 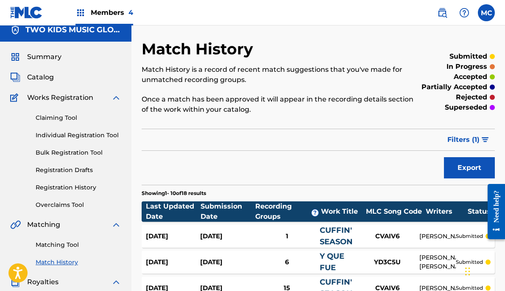 I want to click on p: Once a match has been approved it will appear in the recording details section of the work within..., so click(x=277, y=104).